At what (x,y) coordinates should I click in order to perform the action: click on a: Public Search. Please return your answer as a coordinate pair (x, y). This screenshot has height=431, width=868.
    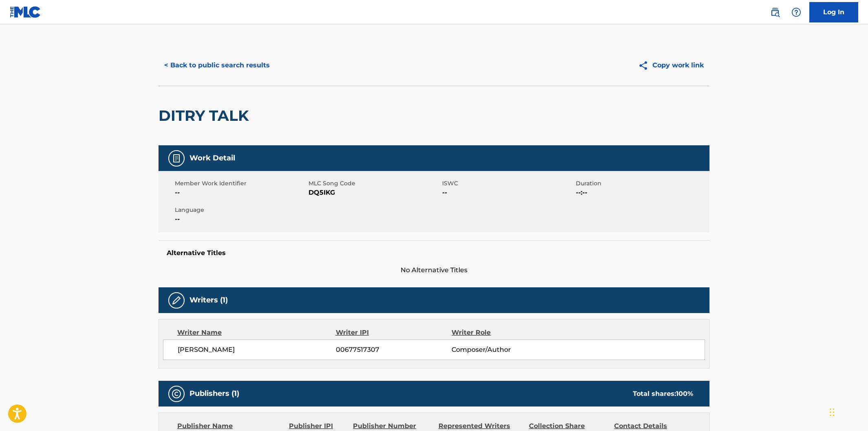
    Looking at the image, I should click on (775, 12).